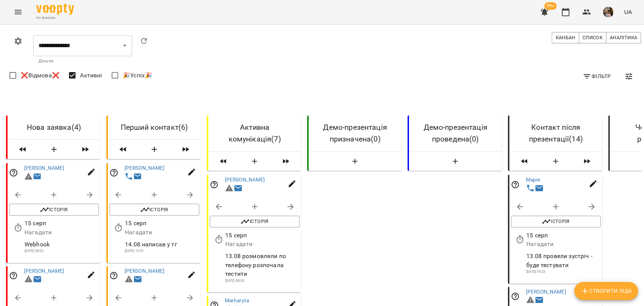 Image resolution: width=644 pixels, height=306 pixels. I want to click on svg: Невірний формат телефону 0507330843, so click(28, 279).